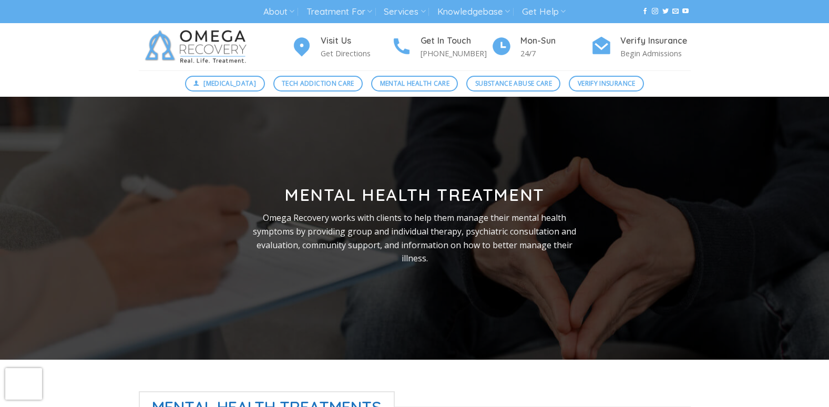 Image resolution: width=829 pixels, height=407 pixels. Describe the element at coordinates (356, 41) in the screenshot. I see `h4: Visit Us` at that location.